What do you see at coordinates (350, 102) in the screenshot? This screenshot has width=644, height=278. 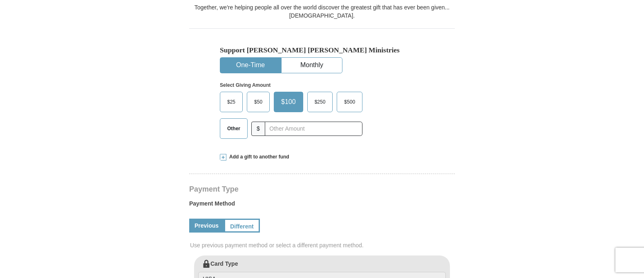 I see `span: $500` at bounding box center [350, 102].